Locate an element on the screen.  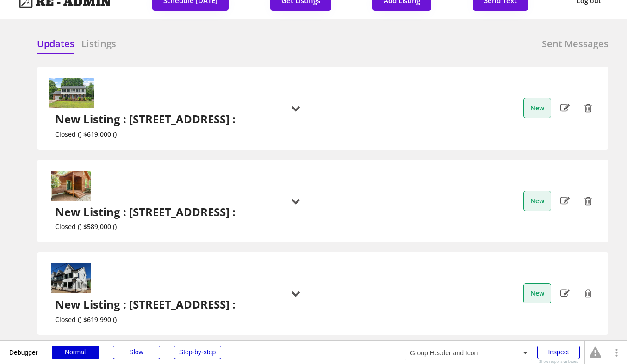
div: Group Header and Icon is located at coordinates (469, 353).